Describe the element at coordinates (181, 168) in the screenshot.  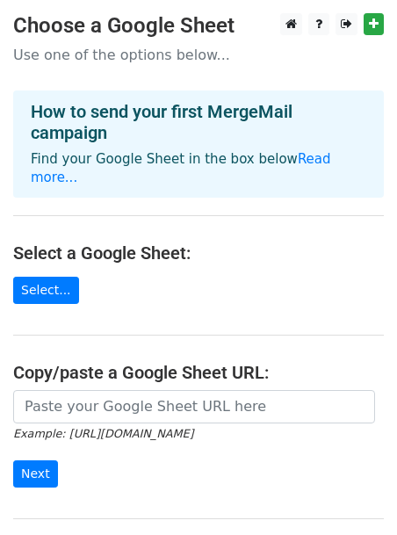
I see `a: Read more...` at that location.